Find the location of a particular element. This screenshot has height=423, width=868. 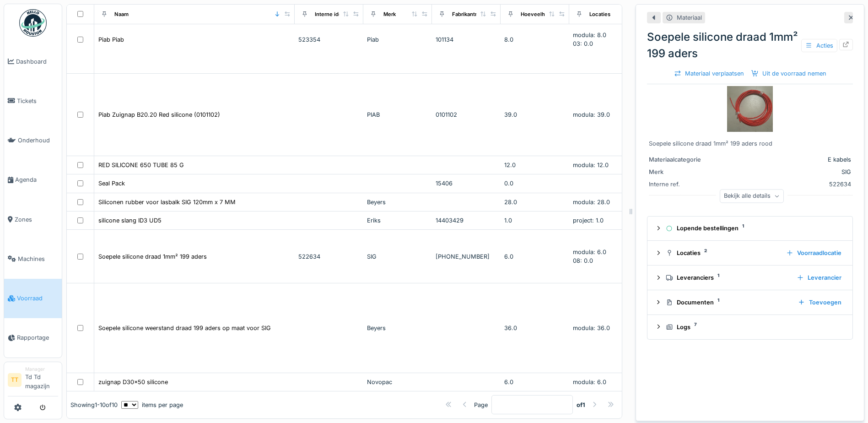

summary: Documenten1Toevoegen is located at coordinates (750, 302).